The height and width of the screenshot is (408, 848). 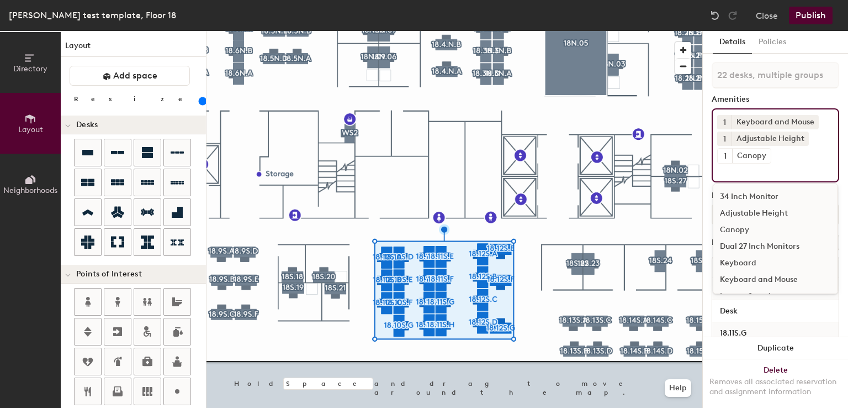 I want to click on div: Keyboard, so click(x=775, y=263).